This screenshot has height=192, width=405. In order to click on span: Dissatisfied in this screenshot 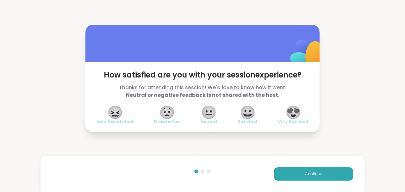, I will do `click(167, 122)`.